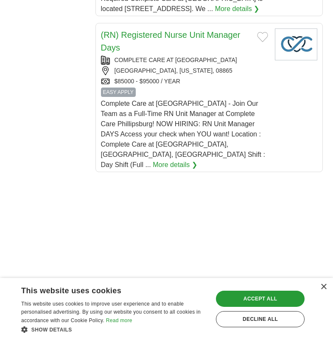 The image size is (333, 340). I want to click on div: This website uses cookies, so click(104, 289).